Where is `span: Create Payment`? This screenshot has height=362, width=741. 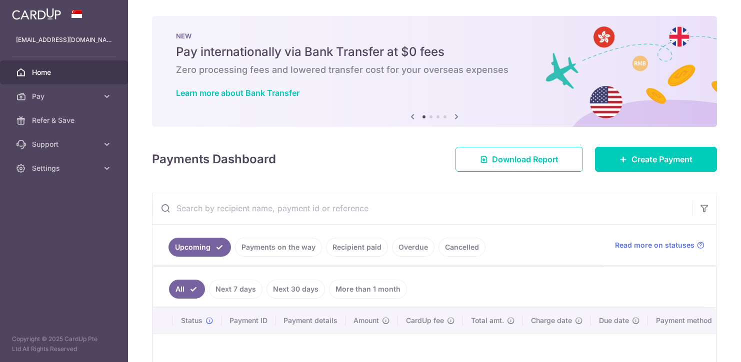
span: Create Payment is located at coordinates (662, 159).